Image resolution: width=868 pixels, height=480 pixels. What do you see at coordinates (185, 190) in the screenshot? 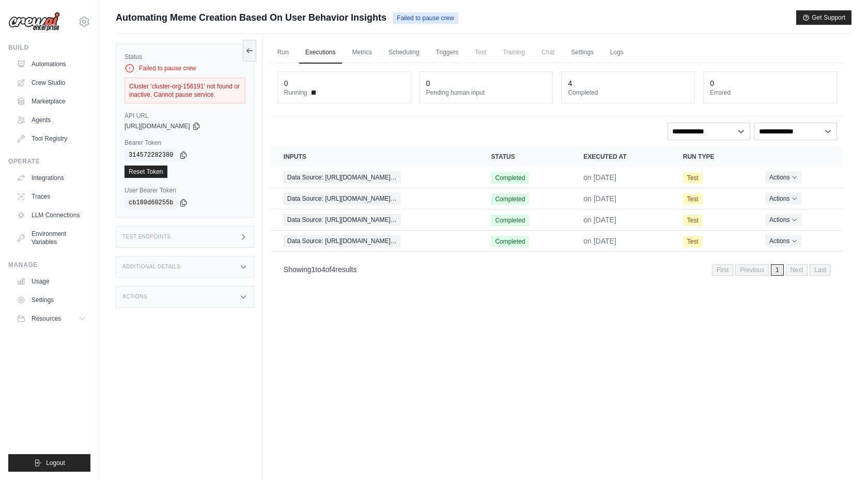
I see `label: User Bearer Token` at bounding box center [185, 190].